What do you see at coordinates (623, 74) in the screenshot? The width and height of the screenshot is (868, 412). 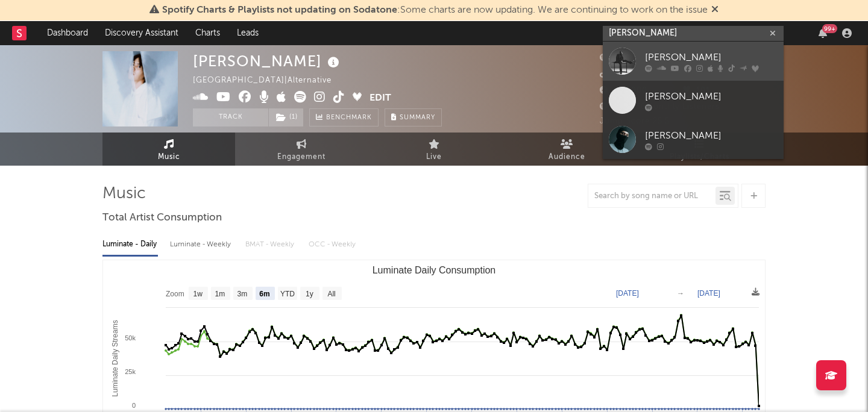 I see `span: 268,700` at bounding box center [623, 74].